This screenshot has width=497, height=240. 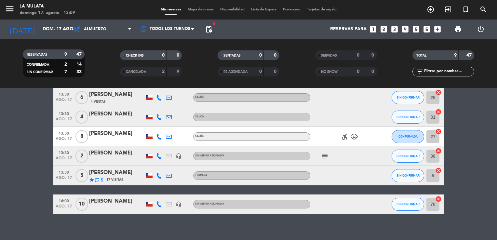 What do you see at coordinates (427, 29) in the screenshot?
I see `i: looks_6` at bounding box center [427, 29].